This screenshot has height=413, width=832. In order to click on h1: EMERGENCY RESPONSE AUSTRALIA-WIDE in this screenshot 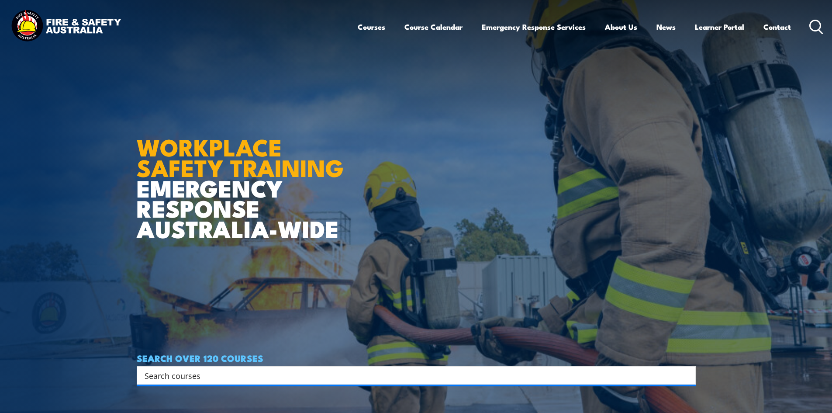, I will do `click(243, 176)`.